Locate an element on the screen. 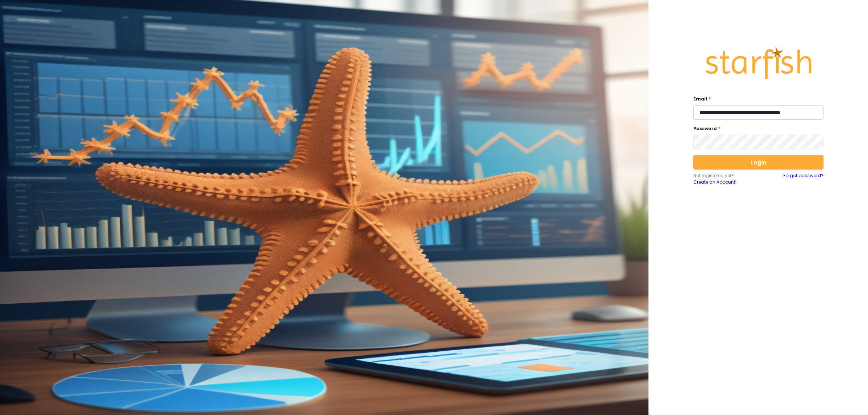 The image size is (868, 415). label: Email is located at coordinates (757, 99).